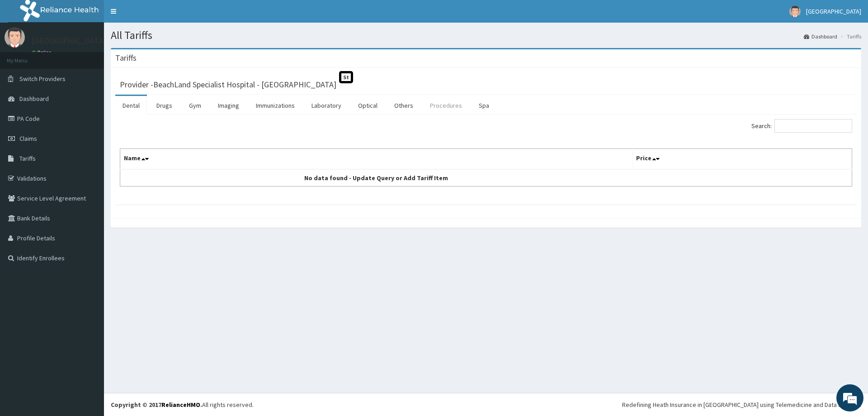  What do you see at coordinates (28, 138) in the screenshot?
I see `span: Claims` at bounding box center [28, 138].